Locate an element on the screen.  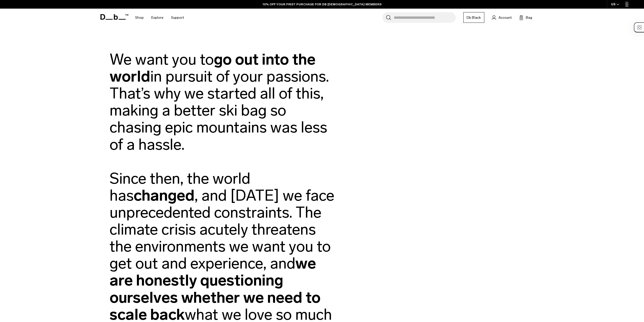
a: Explore is located at coordinates (157, 18).